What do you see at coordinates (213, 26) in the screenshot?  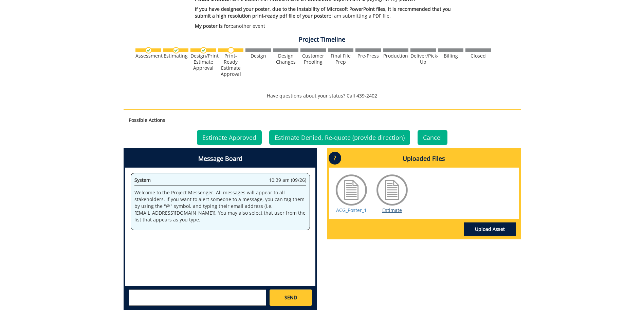 I see `span: My poster is for::` at bounding box center [213, 26].